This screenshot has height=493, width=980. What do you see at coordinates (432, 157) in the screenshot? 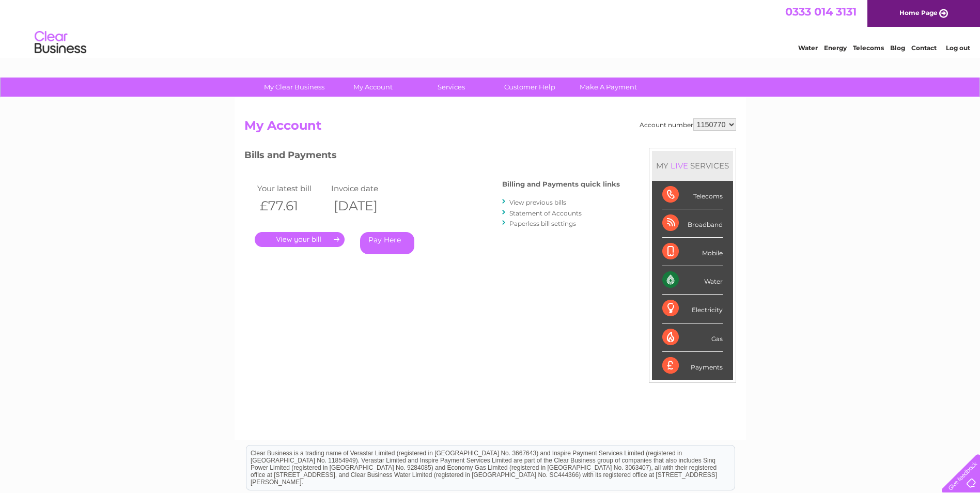
I see `h3: Bills and Payments` at bounding box center [432, 157].